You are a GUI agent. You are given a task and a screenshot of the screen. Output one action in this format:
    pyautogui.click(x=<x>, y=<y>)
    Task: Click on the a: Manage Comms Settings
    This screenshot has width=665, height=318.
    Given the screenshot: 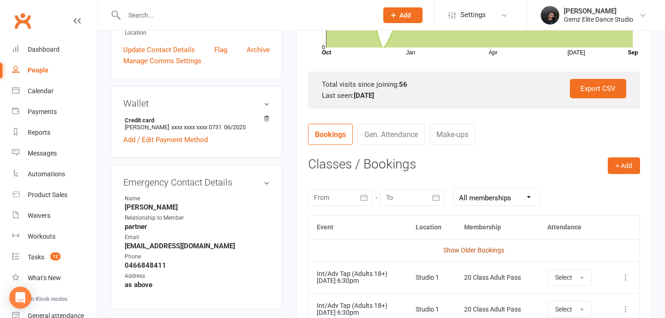 What is the action you would take?
    pyautogui.click(x=162, y=61)
    